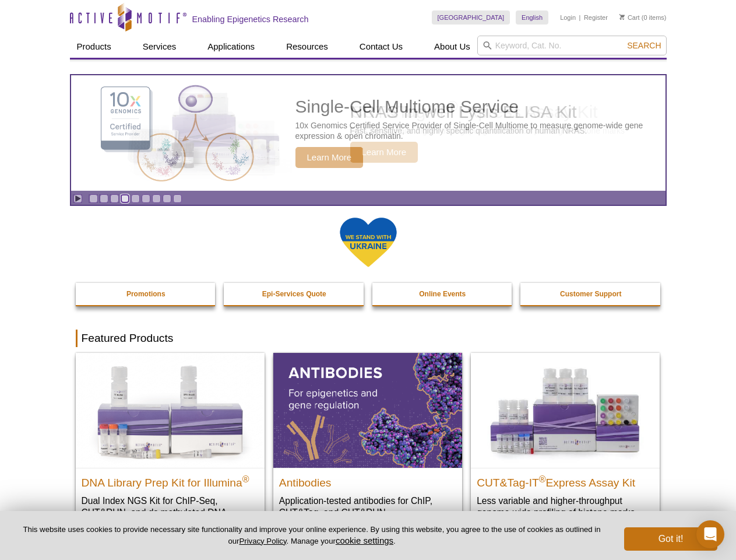  I want to click on img: All Antibodies, so click(368, 410).